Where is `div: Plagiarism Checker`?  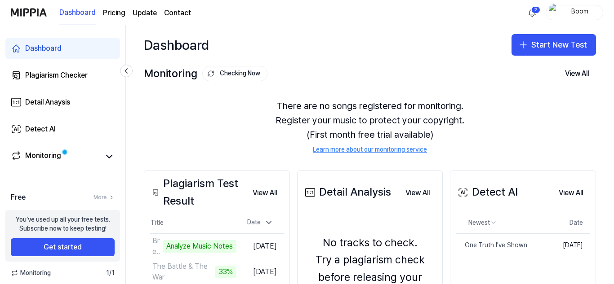
div: Plagiarism Checker is located at coordinates (56, 75).